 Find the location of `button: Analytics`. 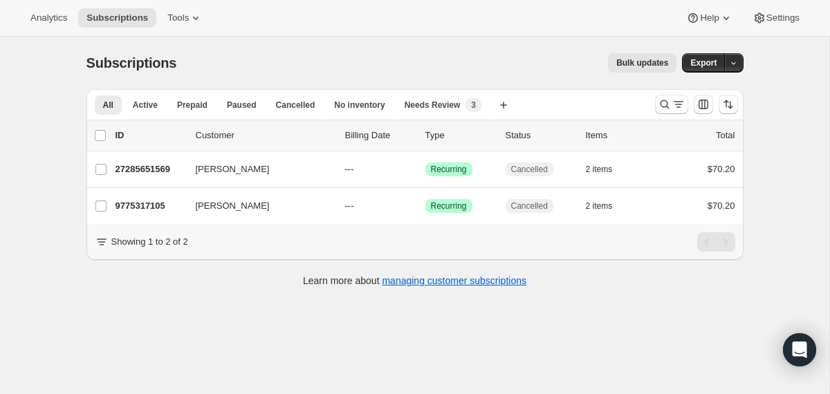

button: Analytics is located at coordinates (48, 18).